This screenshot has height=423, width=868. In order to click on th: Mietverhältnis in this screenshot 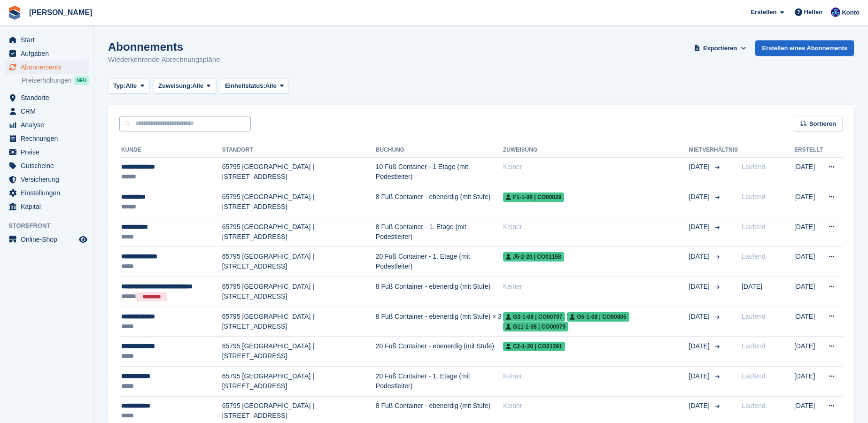, I will do `click(713, 150)`.